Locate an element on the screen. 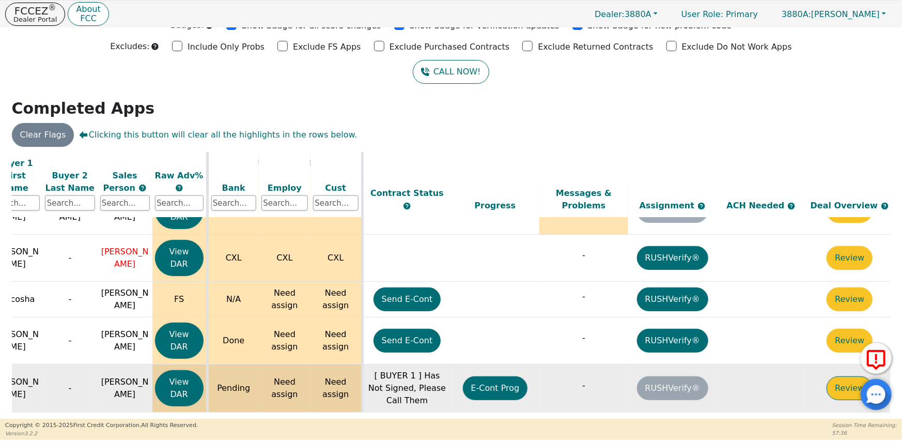 This screenshot has height=441, width=902. span: Raw Adv% is located at coordinates (179, 175).